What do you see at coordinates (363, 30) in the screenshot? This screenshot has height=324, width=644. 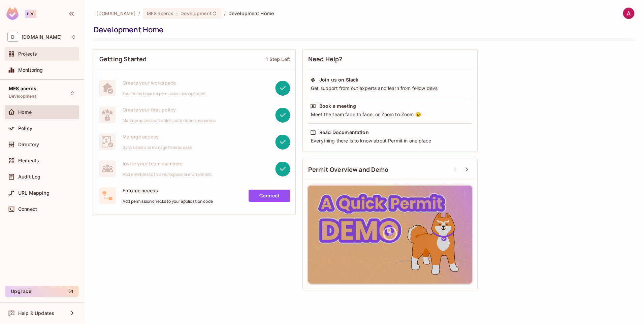 I see `div: Development Home` at bounding box center [363, 30].